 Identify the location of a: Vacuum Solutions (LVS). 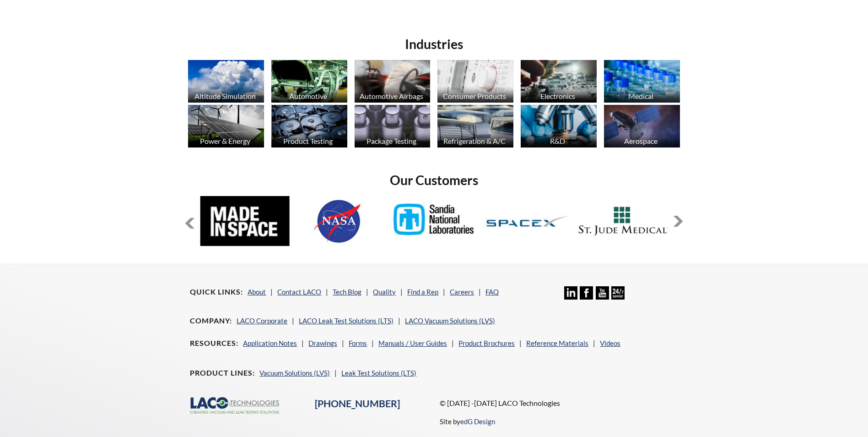
(295, 372).